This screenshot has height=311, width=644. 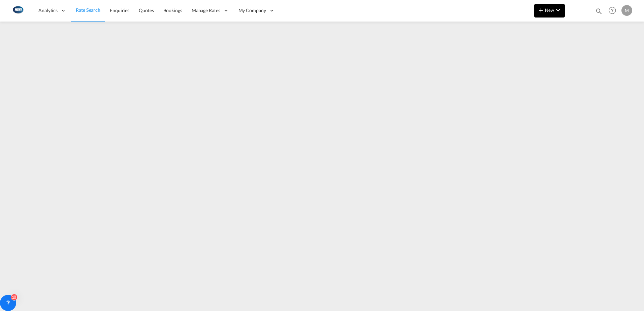 What do you see at coordinates (558, 10) in the screenshot?
I see `md-icon: icon-chevron-down` at bounding box center [558, 10].